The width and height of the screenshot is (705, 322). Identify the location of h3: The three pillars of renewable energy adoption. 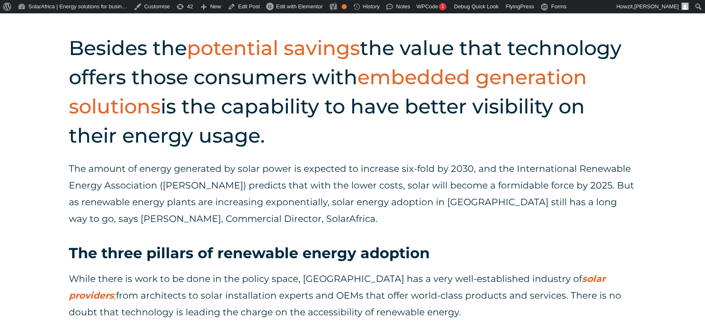
(353, 253).